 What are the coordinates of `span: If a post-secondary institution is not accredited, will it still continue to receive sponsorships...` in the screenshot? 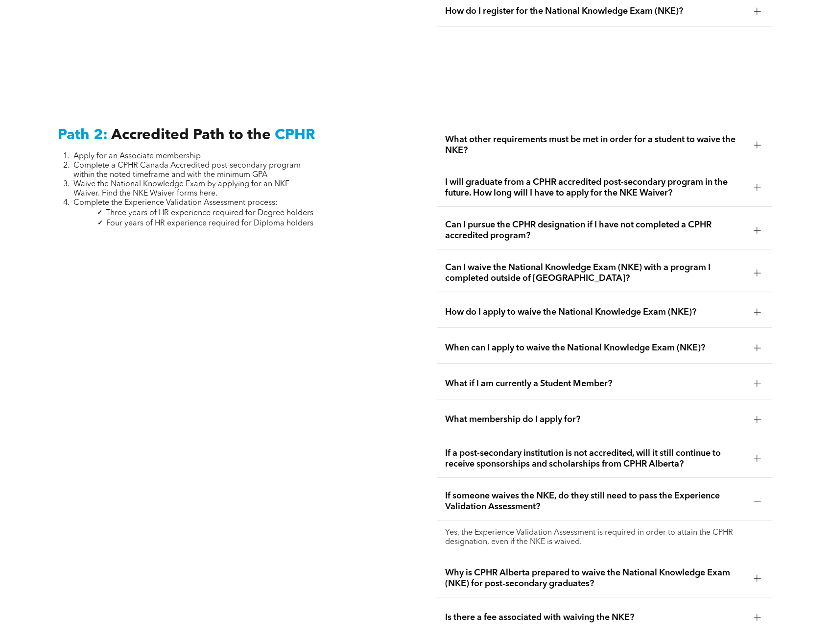 It's located at (596, 459).